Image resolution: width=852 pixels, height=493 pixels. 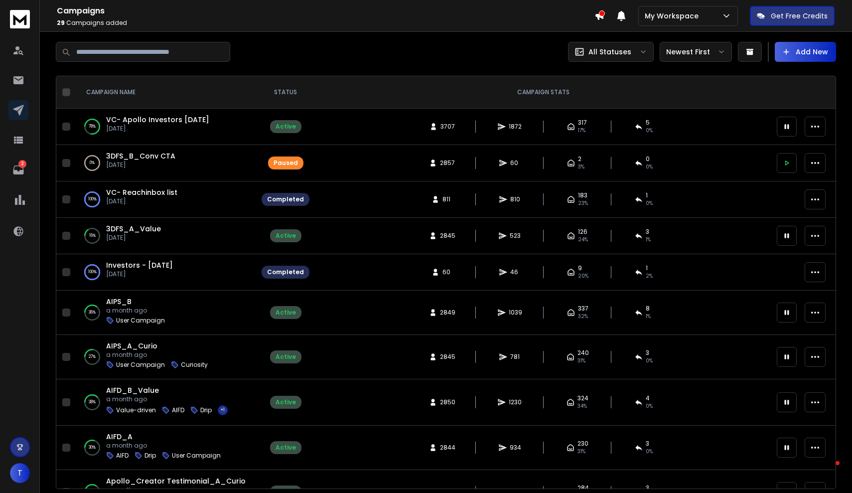 I want to click on th: STATUS, so click(x=286, y=92).